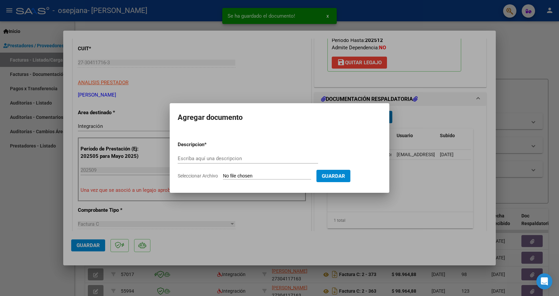 The image size is (559, 296). I want to click on span: Guardar, so click(333, 176).